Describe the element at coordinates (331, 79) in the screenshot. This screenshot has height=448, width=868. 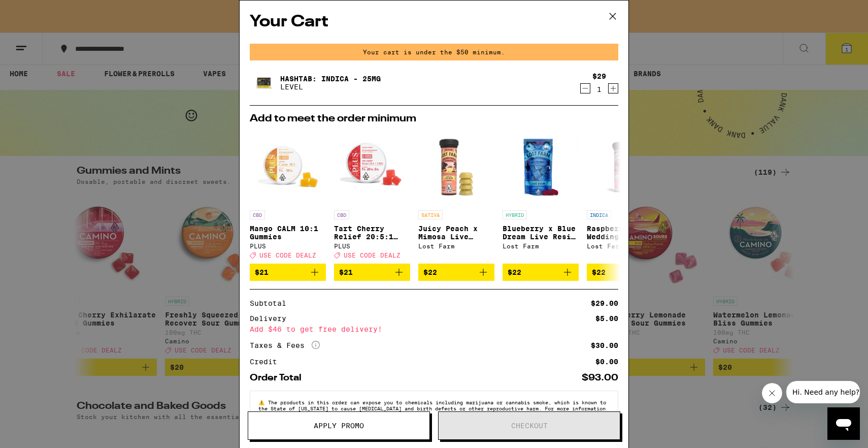
I see `a: Hashtab: Indica - 25mg` at that location.